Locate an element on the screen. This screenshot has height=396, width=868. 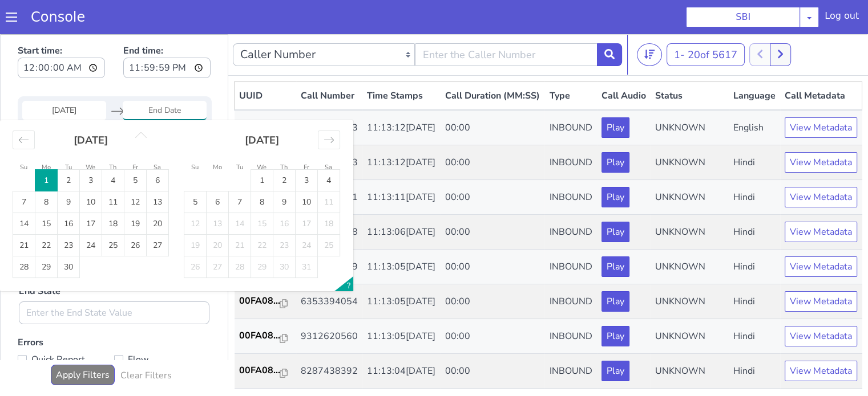
td: Choose Friday, September 12, 2025 as your check-out date. It’s available. is located at coordinates (135, 168).